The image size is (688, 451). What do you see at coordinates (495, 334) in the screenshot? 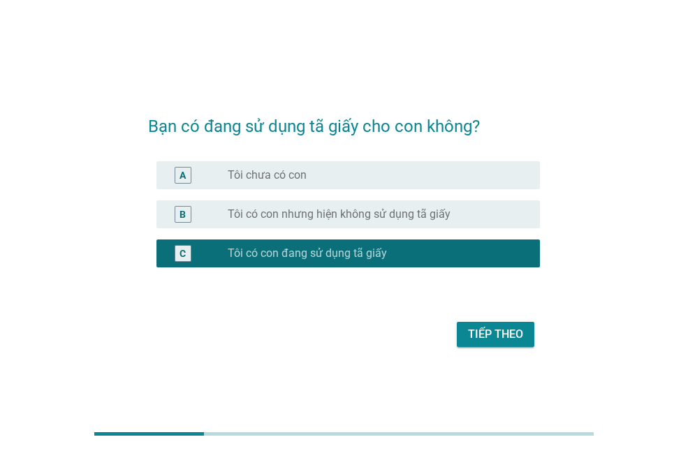
I see `button: Tiếp theo` at bounding box center [495, 334].